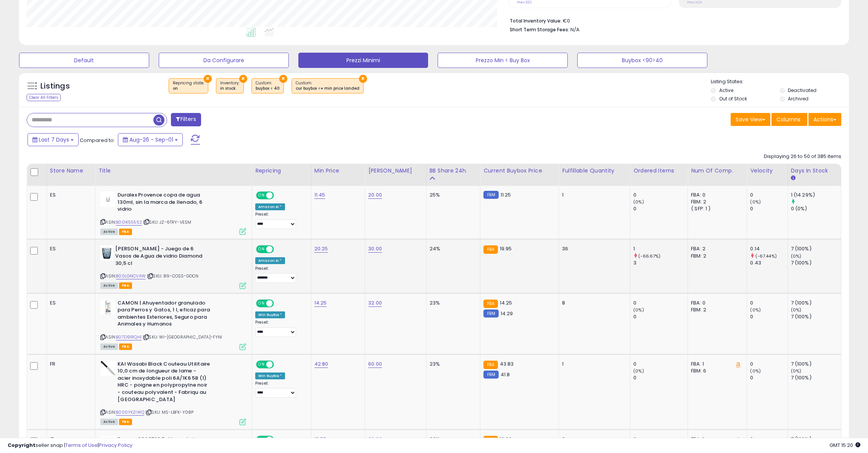 This screenshot has height=453, width=868. I want to click on div: FBA: 1, so click(716, 364).